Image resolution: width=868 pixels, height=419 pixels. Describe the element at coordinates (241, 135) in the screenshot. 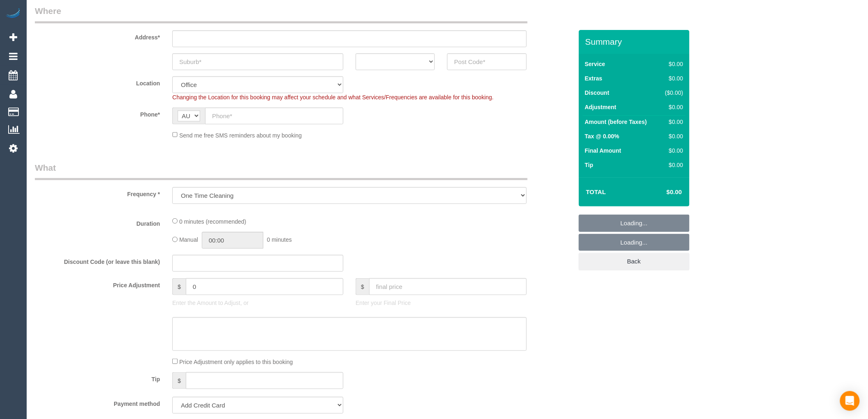

I see `span: Send me free SMS reminders about my booking` at that location.